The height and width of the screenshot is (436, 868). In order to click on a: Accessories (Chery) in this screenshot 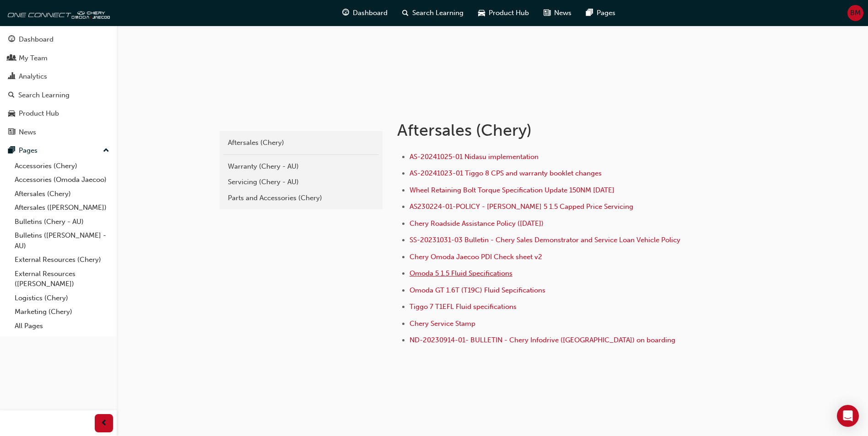, I will do `click(62, 166)`.